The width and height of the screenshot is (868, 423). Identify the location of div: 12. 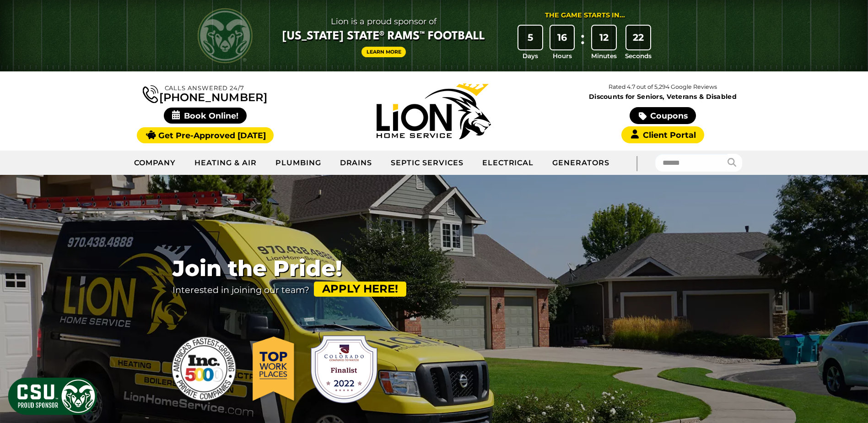
(604, 38).